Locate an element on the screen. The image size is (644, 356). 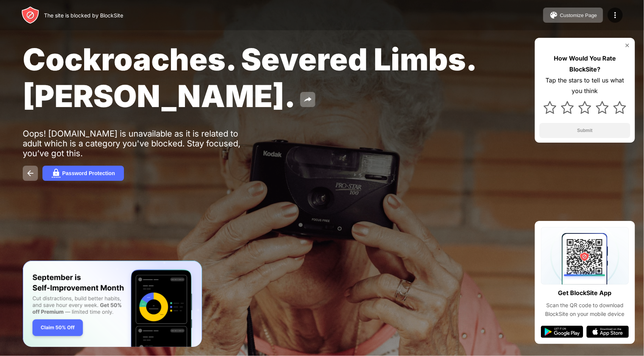
div: How Would You Rate BlockSite? is located at coordinates (585, 64).